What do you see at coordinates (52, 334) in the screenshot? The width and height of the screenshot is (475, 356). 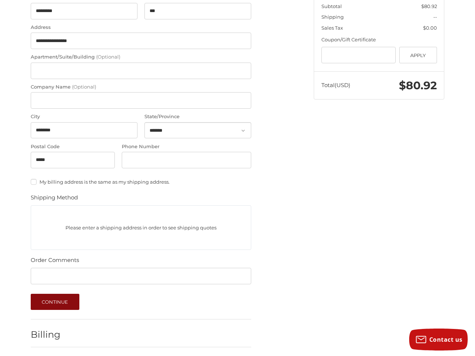 I see `h2: Billing` at bounding box center [52, 334].